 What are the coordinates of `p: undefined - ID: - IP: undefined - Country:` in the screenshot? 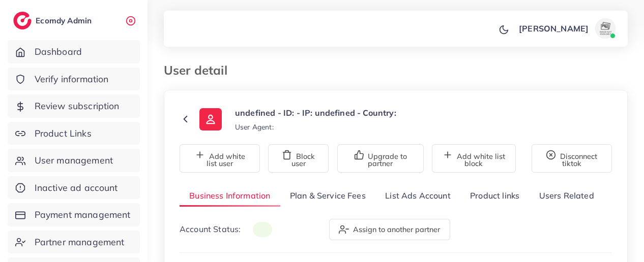 It's located at (315, 112).